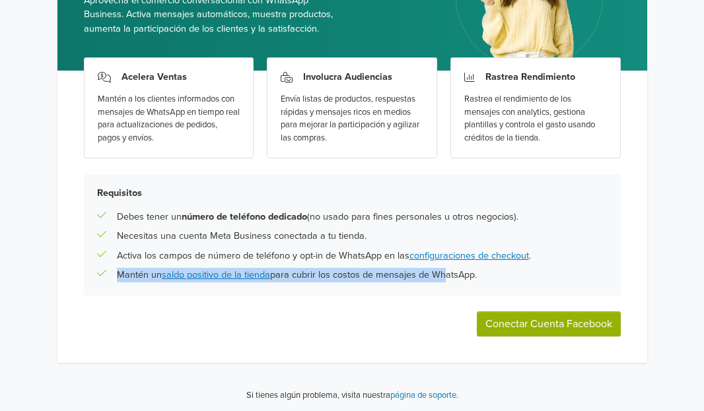 This screenshot has width=704, height=411. What do you see at coordinates (216, 275) in the screenshot?
I see `a: saldo positivo de la tienda` at bounding box center [216, 275].